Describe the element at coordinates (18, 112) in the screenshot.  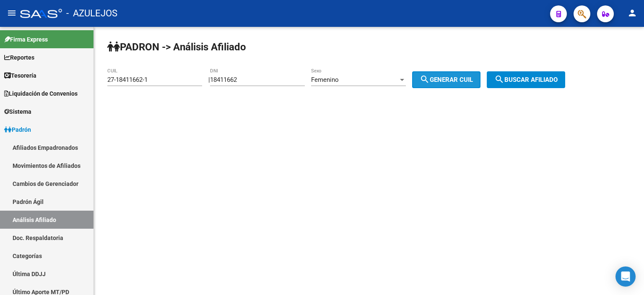
I see `span: Sistema` at that location.